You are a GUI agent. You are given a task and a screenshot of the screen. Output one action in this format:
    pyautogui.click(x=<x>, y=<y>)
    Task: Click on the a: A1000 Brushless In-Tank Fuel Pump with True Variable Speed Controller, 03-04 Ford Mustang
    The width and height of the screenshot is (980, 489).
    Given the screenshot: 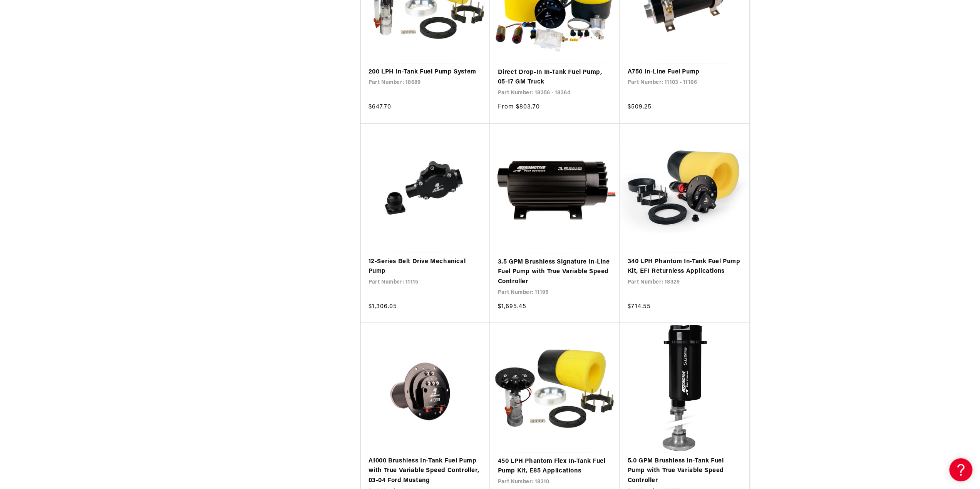 What is the action you would take?
    pyautogui.click(x=426, y=470)
    